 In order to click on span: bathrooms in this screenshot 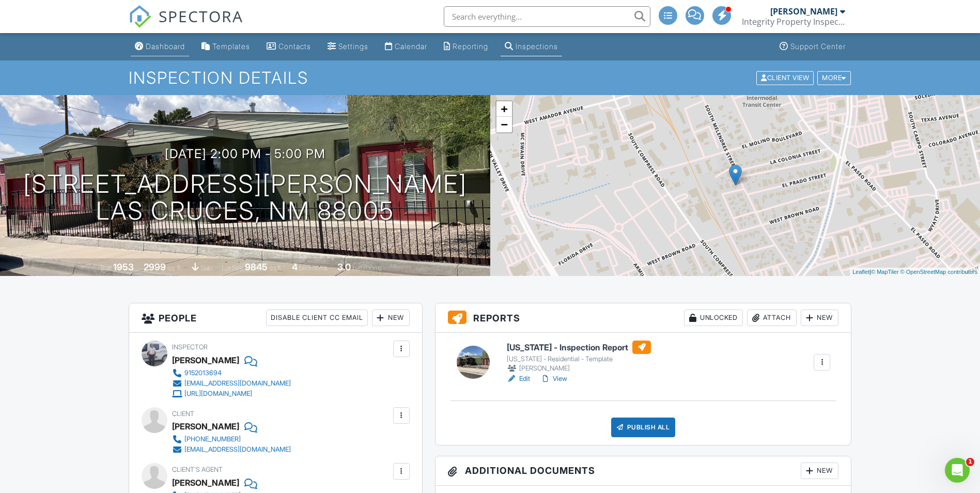, I will do `click(367, 268)`.